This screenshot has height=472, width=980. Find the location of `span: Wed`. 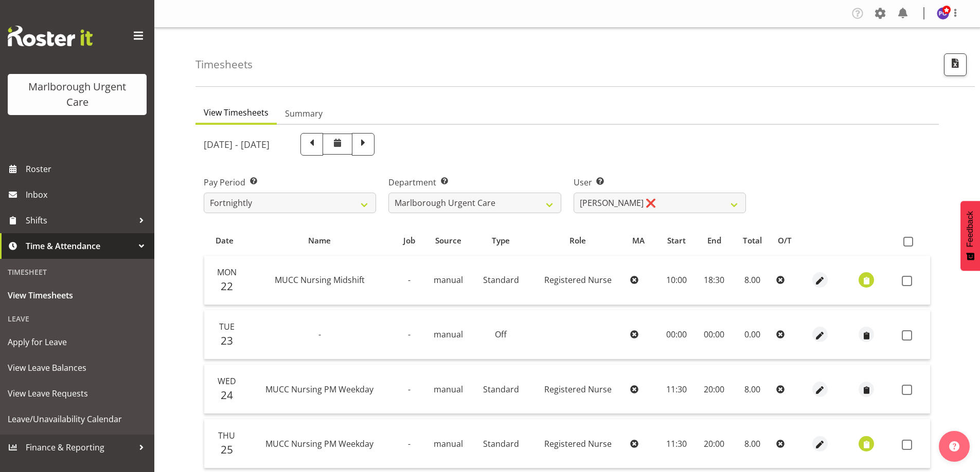

span: Wed is located at coordinates (227, 381).